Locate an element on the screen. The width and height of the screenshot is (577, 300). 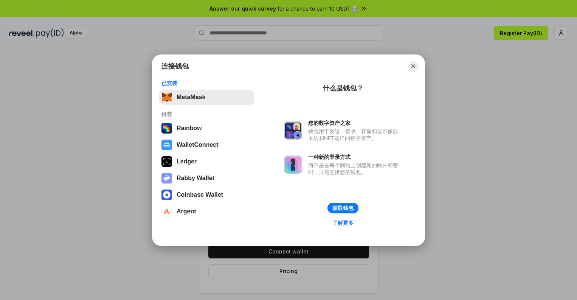
div: Coinbase Wallet is located at coordinates (200, 195).